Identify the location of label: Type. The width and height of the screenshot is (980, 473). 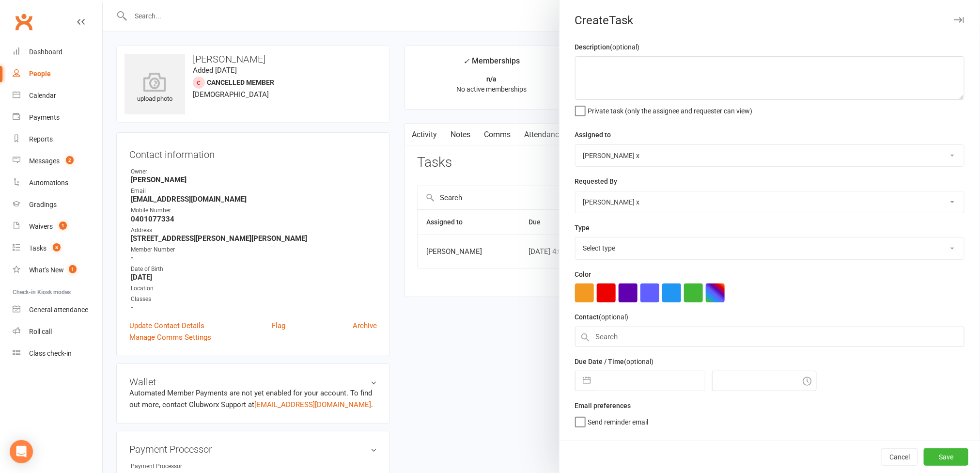
(582, 228).